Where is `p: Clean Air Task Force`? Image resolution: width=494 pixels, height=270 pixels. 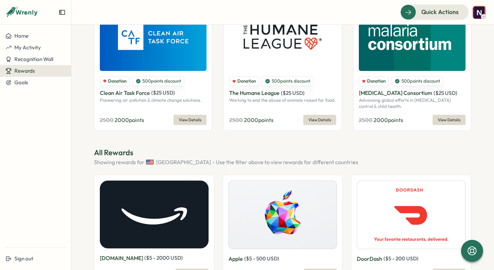 p: Clean Air Task Force is located at coordinates (125, 93).